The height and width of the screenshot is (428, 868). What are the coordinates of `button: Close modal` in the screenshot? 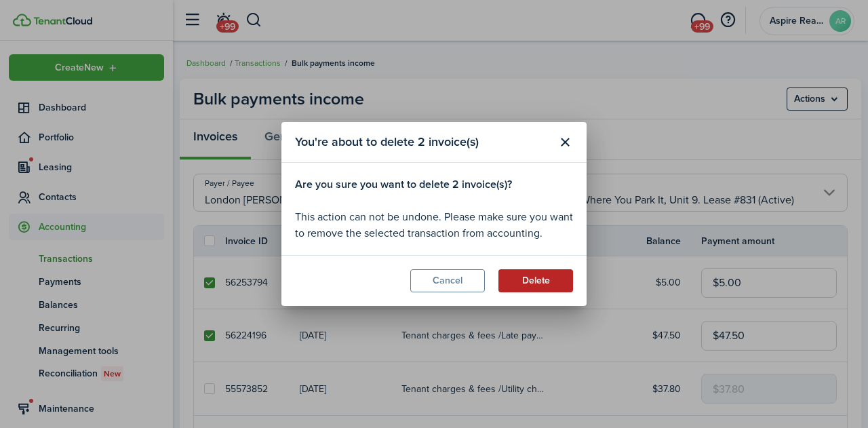 It's located at (565, 142).